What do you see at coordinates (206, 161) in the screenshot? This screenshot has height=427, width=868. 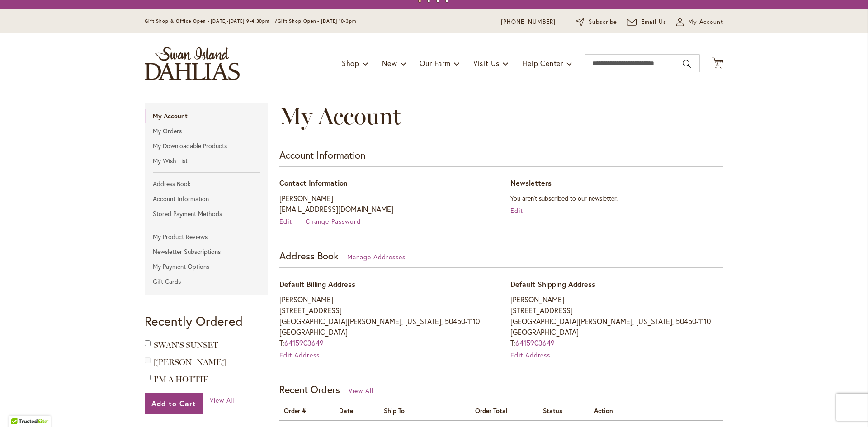 I see `a: My Wish List` at bounding box center [206, 161].